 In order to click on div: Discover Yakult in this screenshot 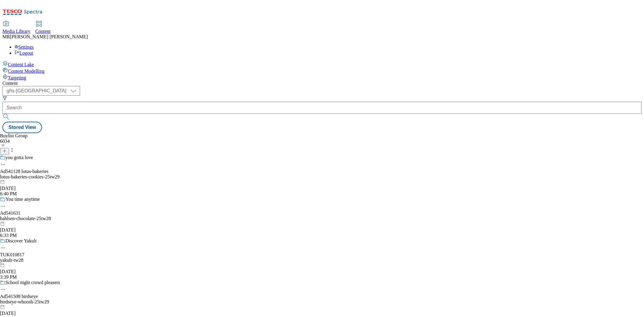, I will do `click(21, 241)`.